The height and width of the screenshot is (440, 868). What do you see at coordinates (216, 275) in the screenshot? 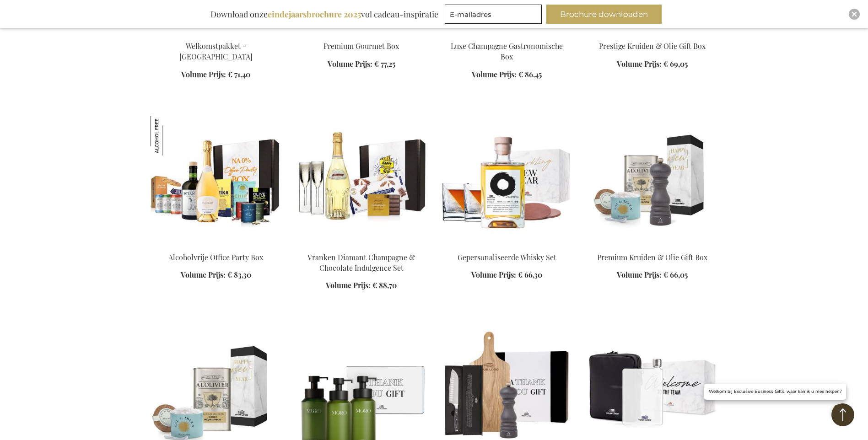
I see `a: Volume Prijs: € 83,30` at bounding box center [216, 275].